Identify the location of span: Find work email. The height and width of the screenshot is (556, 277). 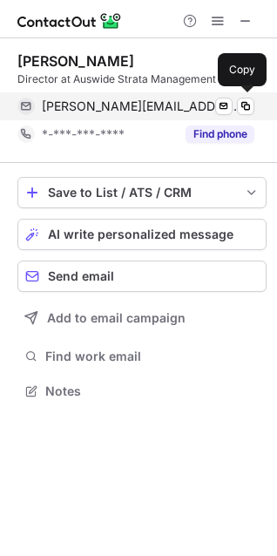
(153, 357).